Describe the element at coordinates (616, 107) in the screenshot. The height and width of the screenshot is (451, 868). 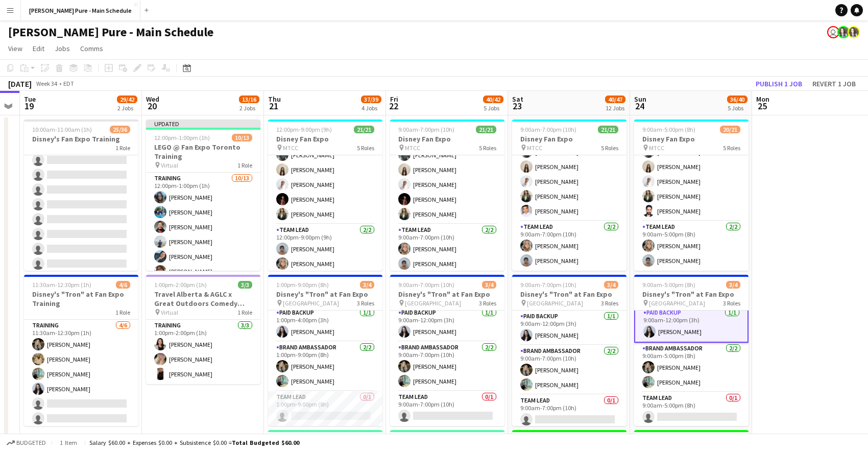
I see `div: 12 Jobs` at that location.